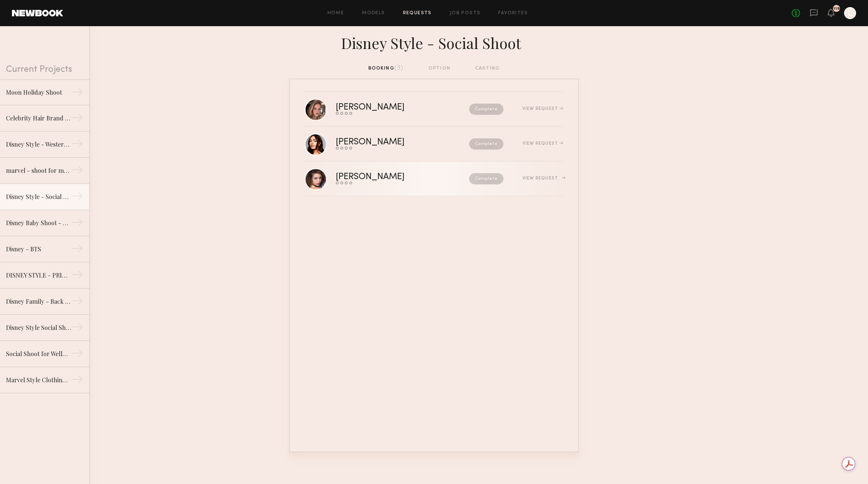  Describe the element at coordinates (39, 119) in the screenshot. I see `div: Celebrity Hair Brand - Salon Shoot` at that location.